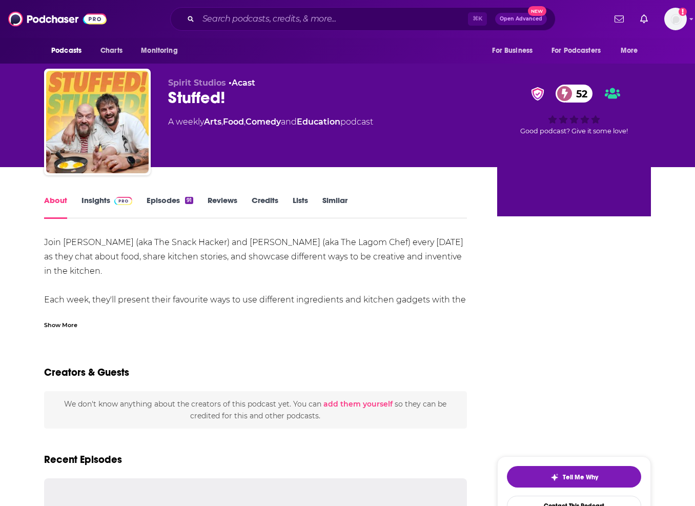  Describe the element at coordinates (244, 83) in the screenshot. I see `a: Acast` at that location.